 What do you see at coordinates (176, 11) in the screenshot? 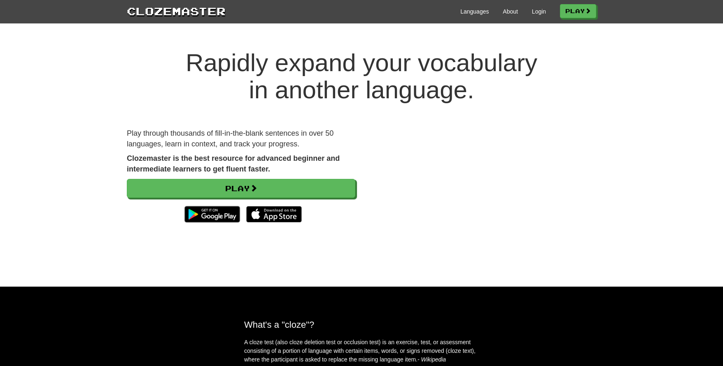
I see `a: Clozemaster` at bounding box center [176, 11].